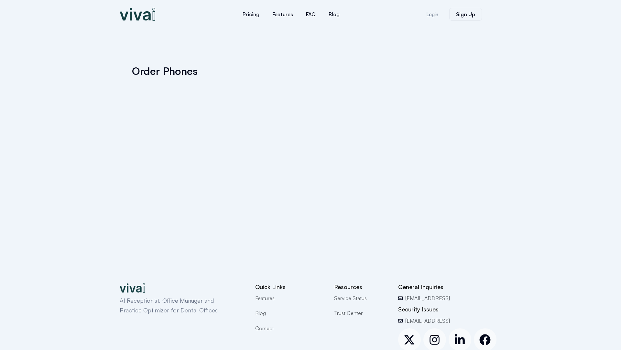 The height and width of the screenshot is (350, 621). I want to click on span: Service Status, so click(351, 298).